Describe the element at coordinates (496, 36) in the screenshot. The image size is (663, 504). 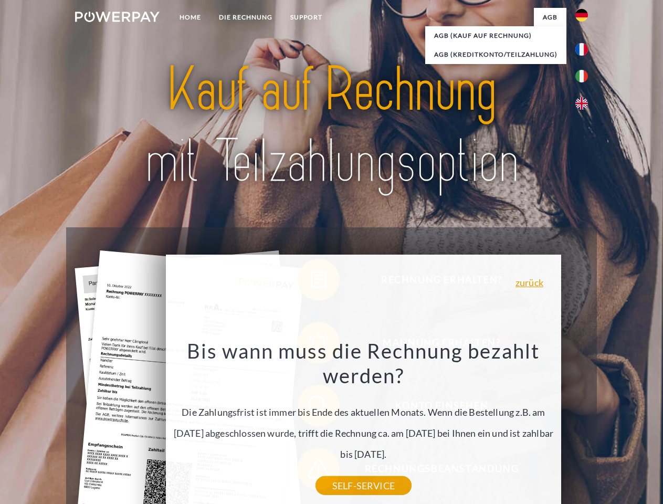
I see `a: AGB (Kauf auf Rechnung)` at that location.